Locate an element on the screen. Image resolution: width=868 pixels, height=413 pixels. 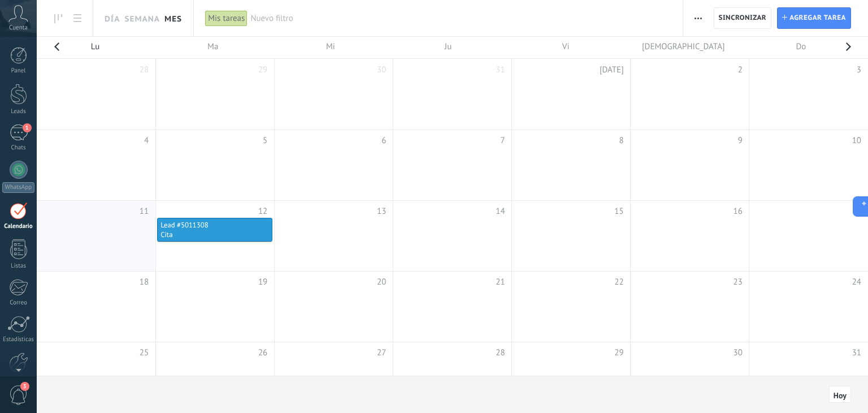
td: 6 is located at coordinates (334, 138).